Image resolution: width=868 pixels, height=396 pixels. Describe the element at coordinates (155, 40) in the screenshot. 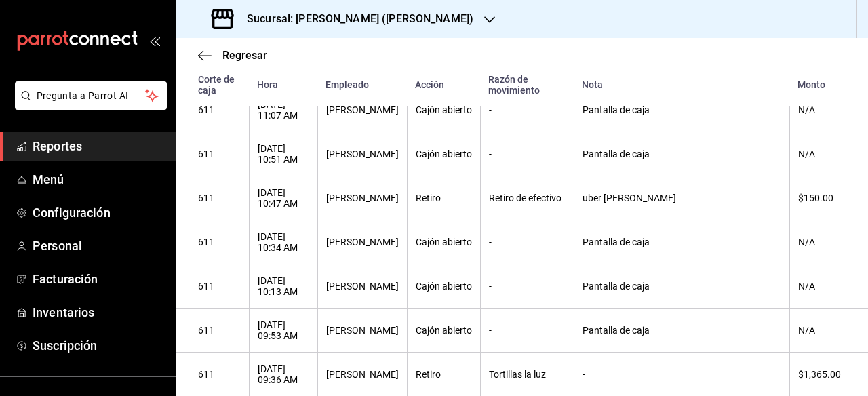

I see `button: open_drawer_menu` at that location.